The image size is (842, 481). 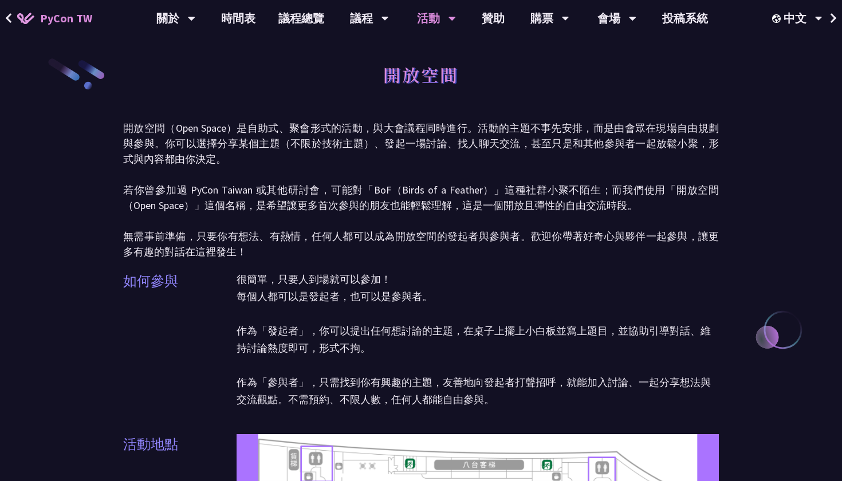 I want to click on img: Home icon of PyCon TW 2025, so click(x=26, y=18).